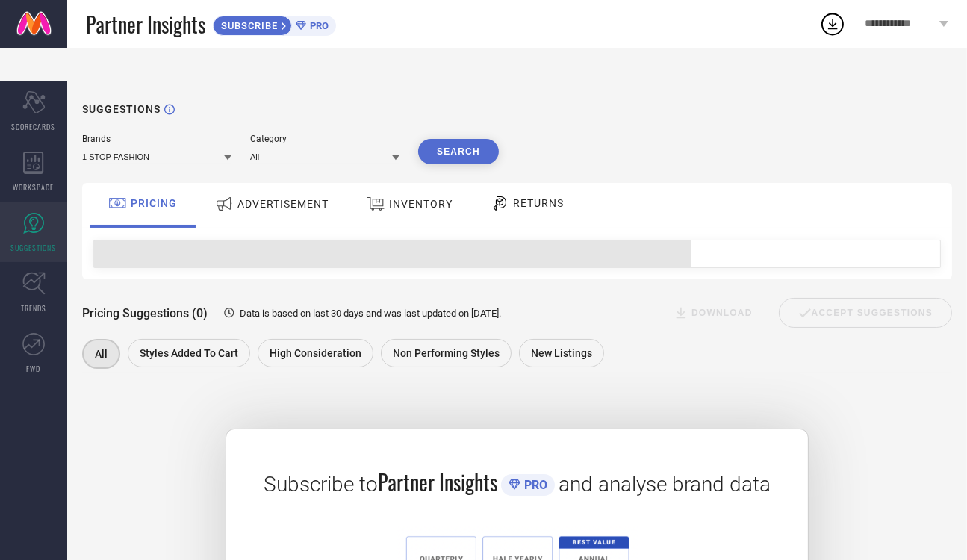 This screenshot has width=967, height=560. I want to click on span: High Consideration, so click(315, 353).